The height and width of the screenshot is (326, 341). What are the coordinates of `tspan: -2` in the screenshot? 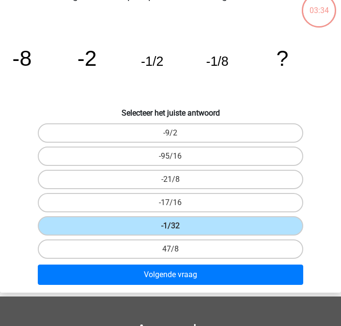 It's located at (87, 58).